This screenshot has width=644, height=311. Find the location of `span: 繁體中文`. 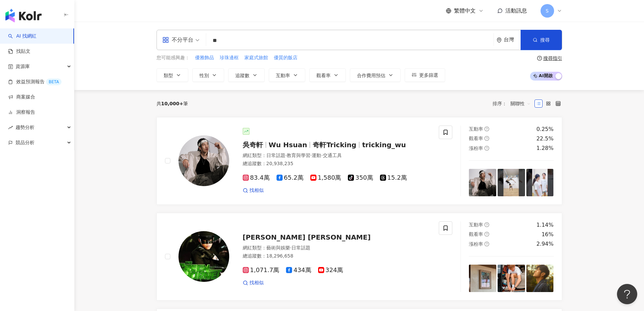

span: 繁體中文 is located at coordinates (465, 11).